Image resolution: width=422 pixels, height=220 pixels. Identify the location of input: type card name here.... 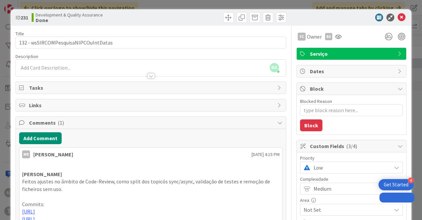
(151, 43).